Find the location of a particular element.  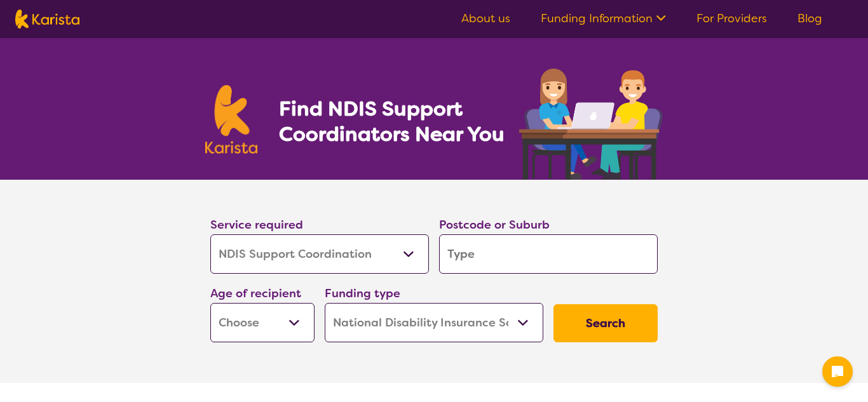

h1: Find NDIS Support Coordinators Near You is located at coordinates (396, 121).